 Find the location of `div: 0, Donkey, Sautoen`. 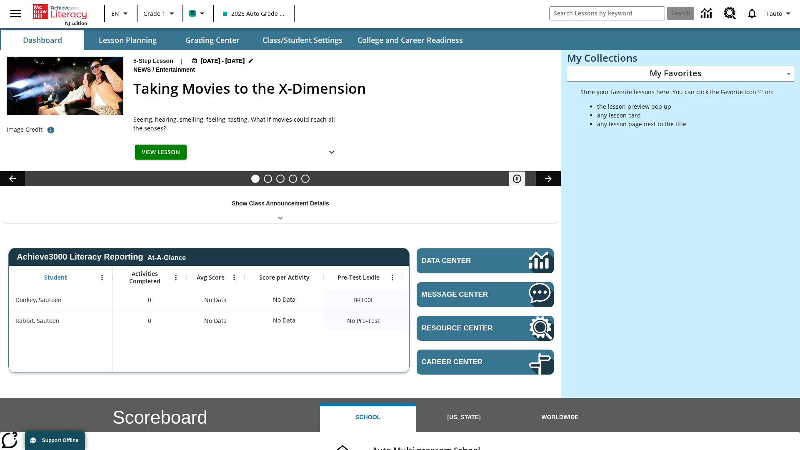

div: 0, Donkey, Sautoen is located at coordinates (150, 299).